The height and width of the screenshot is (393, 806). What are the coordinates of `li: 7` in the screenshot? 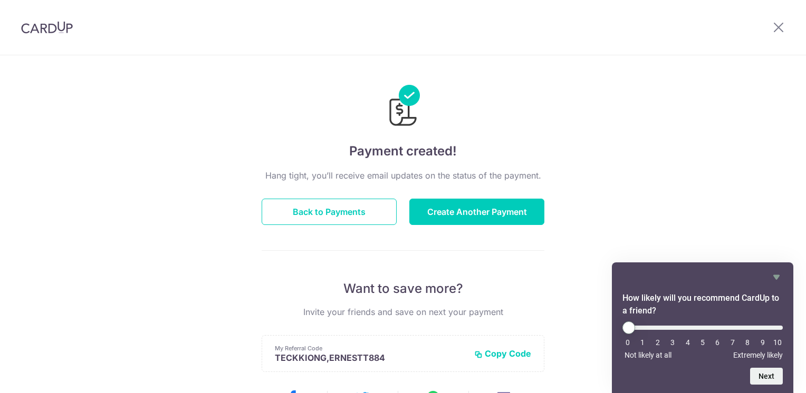 It's located at (733, 343).